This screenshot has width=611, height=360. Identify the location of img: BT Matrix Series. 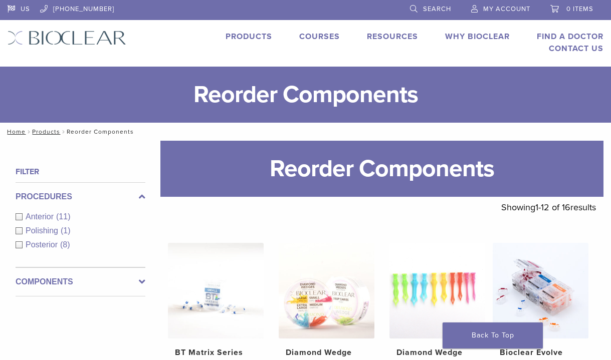
(215, 290).